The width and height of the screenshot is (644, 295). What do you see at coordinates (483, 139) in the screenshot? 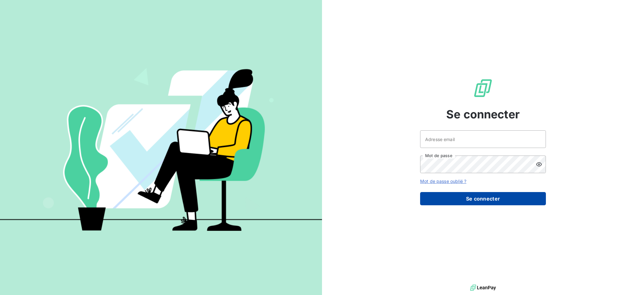
I see `input: placeholder` at bounding box center [483, 139].